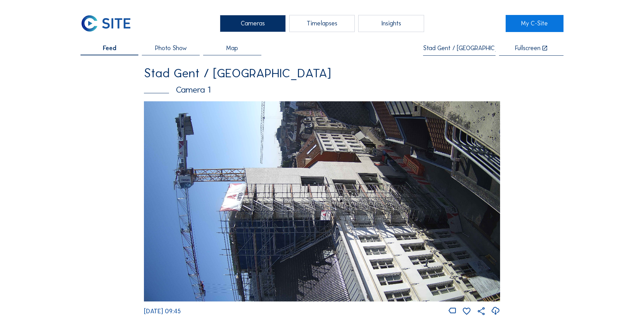 This screenshot has height=322, width=644. I want to click on div: Timelapses, so click(322, 23).